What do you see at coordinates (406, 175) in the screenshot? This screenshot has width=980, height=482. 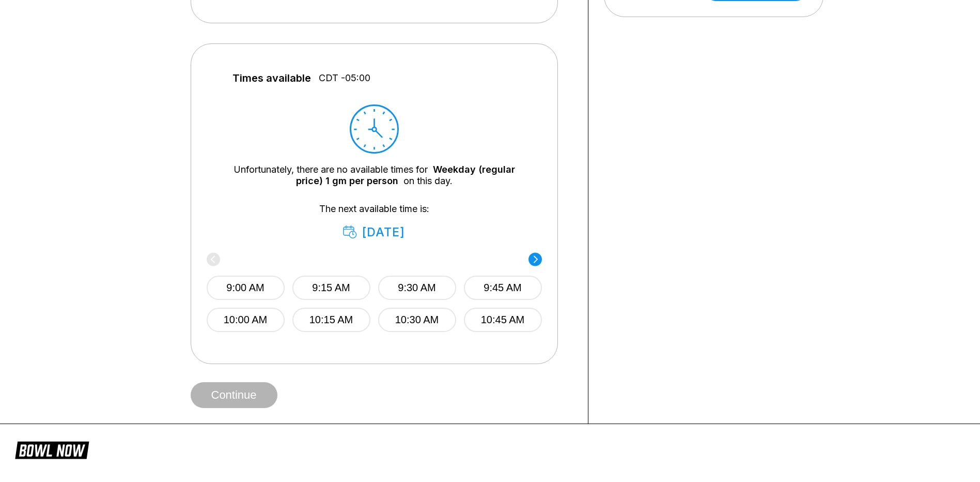 I see `a: Weekday (regular price) 1 gm per person` at bounding box center [406, 175].